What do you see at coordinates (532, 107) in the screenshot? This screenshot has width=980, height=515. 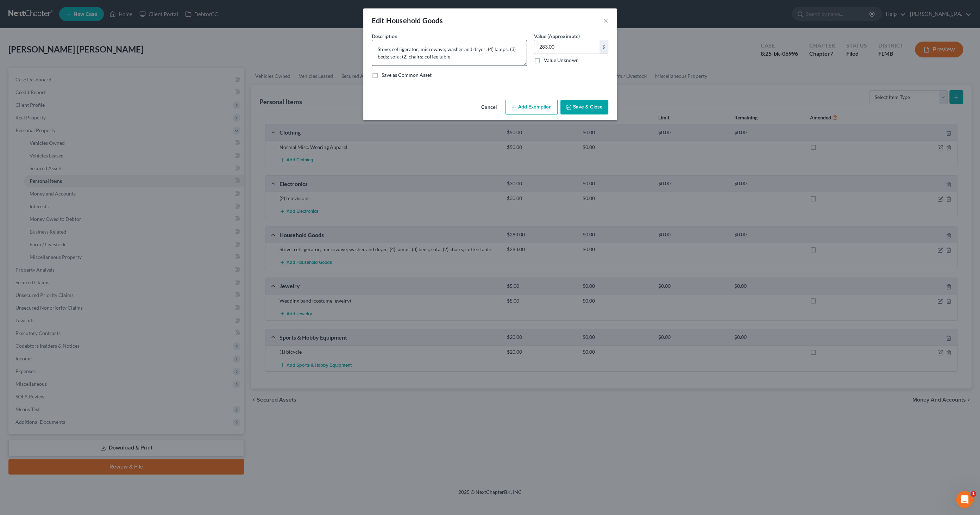 I see `button: Add Exemption` at bounding box center [532, 107].